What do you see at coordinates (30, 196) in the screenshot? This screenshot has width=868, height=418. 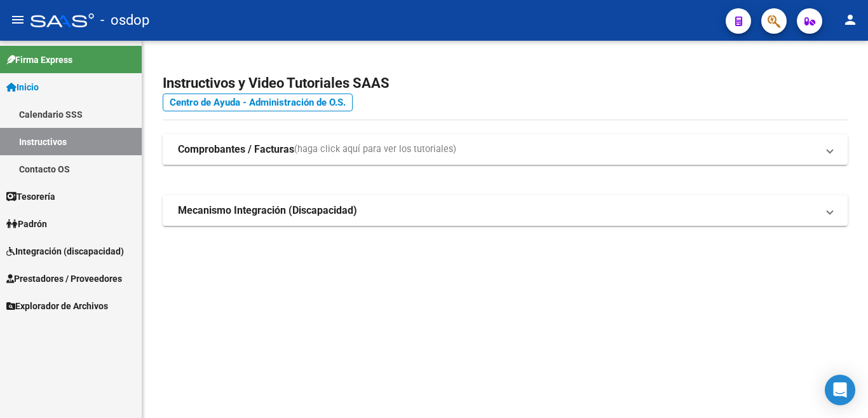 I see `span: Tesorería` at bounding box center [30, 196].